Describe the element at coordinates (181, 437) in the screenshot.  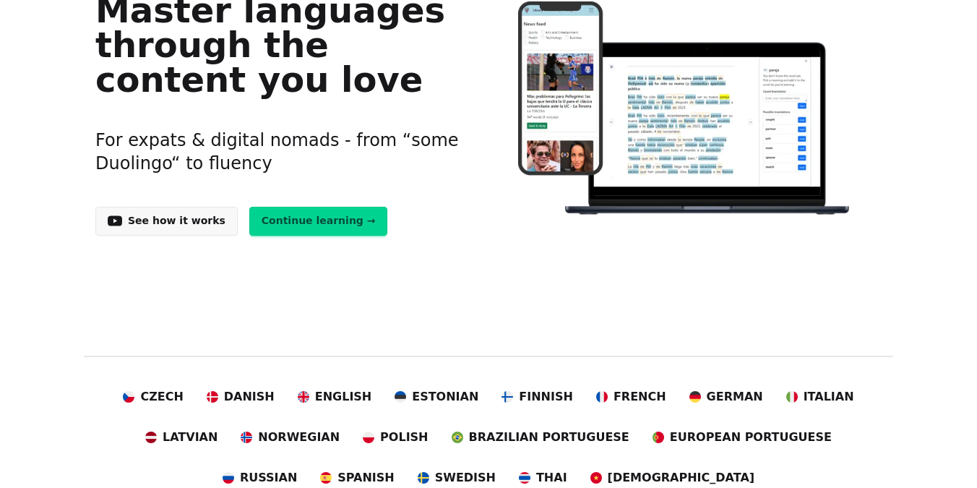
I see `a: Latvian` at that location.